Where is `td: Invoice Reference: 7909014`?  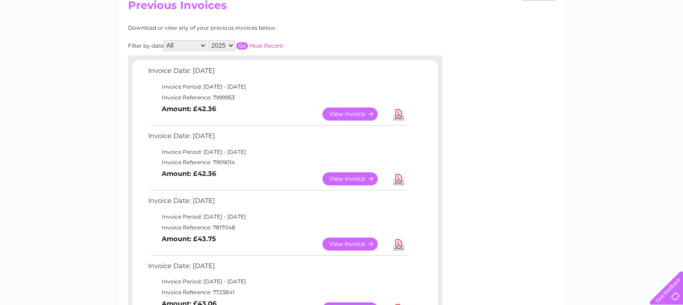
td: Invoice Reference: 7909014 is located at coordinates (277, 162).